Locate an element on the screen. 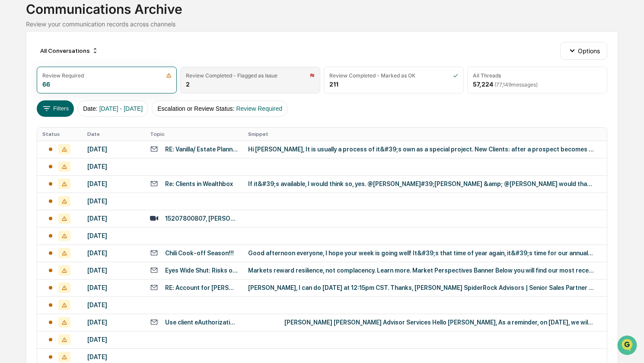  a: Powered byPylon is located at coordinates (82, 150).